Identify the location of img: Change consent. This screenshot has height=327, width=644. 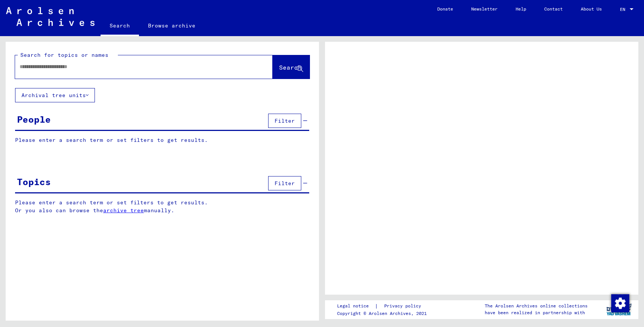
(620, 303).